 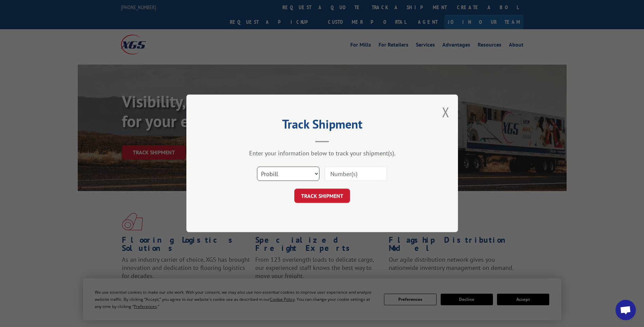 I want to click on h2: Track Shipment, so click(x=322, y=126).